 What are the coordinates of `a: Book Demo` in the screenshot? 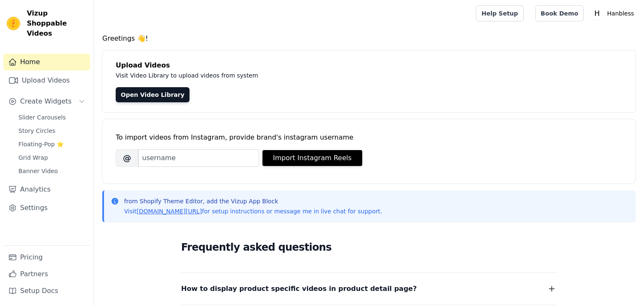 It's located at (559, 13).